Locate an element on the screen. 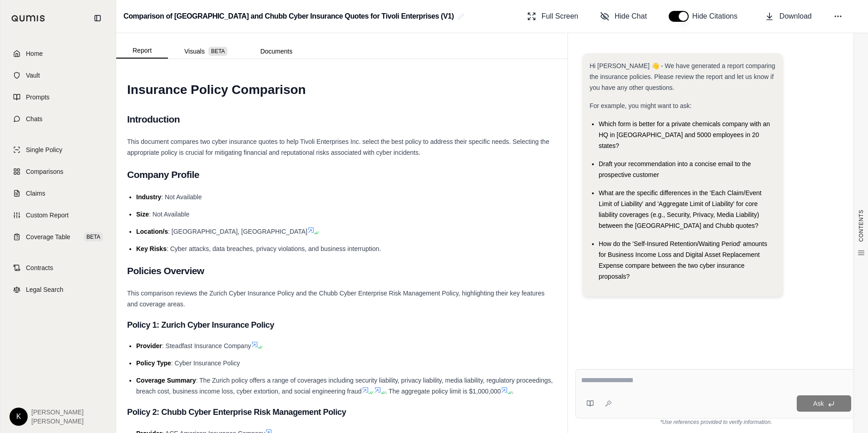  button: Full Screen is located at coordinates (552, 16).